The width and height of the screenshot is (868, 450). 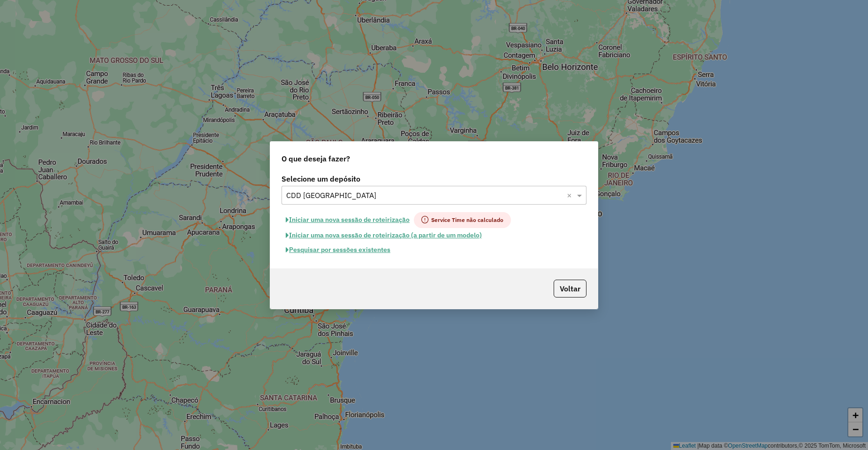 What do you see at coordinates (384, 235) in the screenshot?
I see `button: Iniciar uma nova sessão de roteirização (a partir de um modelo)` at bounding box center [384, 235].